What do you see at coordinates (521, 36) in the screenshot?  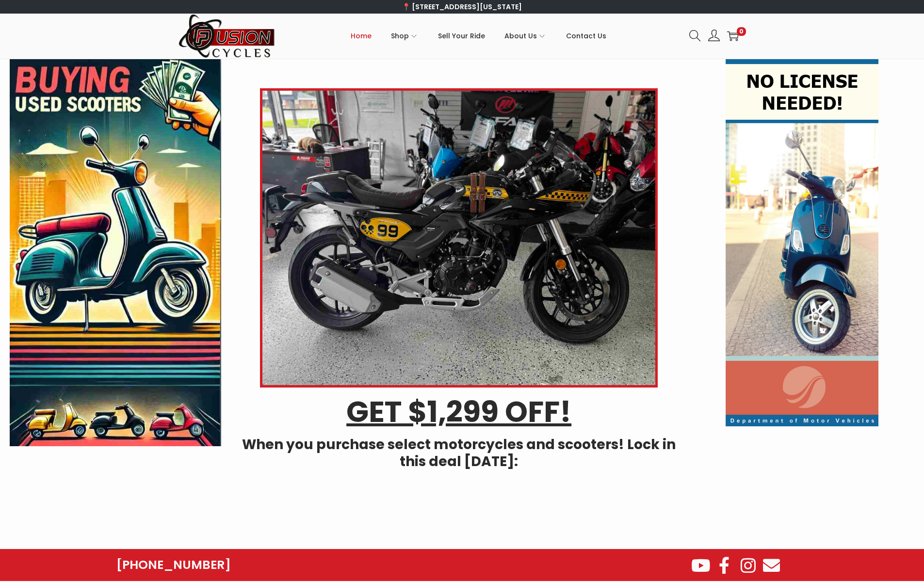 I see `span: About Us` at bounding box center [521, 36].